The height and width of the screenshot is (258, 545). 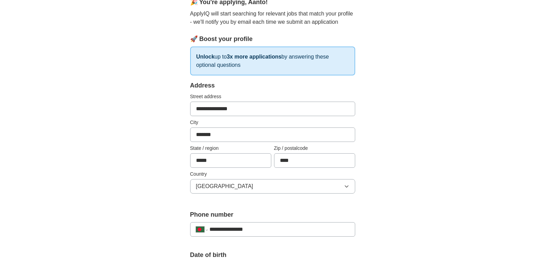 I want to click on label: Phone number, so click(x=273, y=214).